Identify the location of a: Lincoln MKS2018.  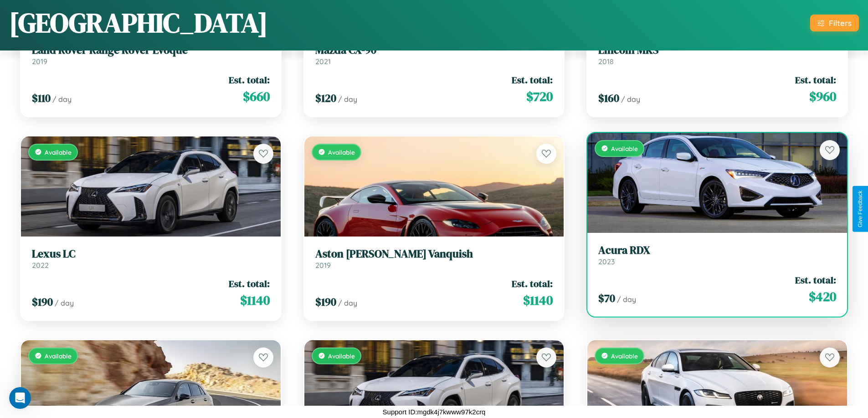
(717, 55).